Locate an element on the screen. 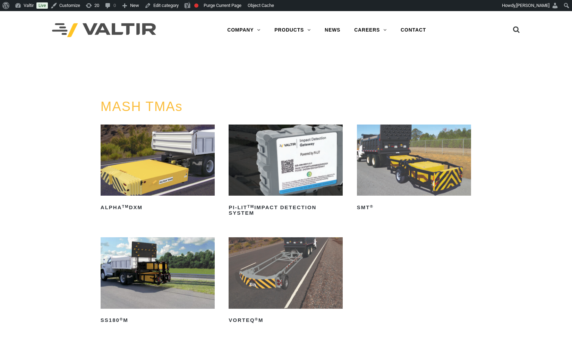  h2: ALPHA DXM is located at coordinates (157, 207).